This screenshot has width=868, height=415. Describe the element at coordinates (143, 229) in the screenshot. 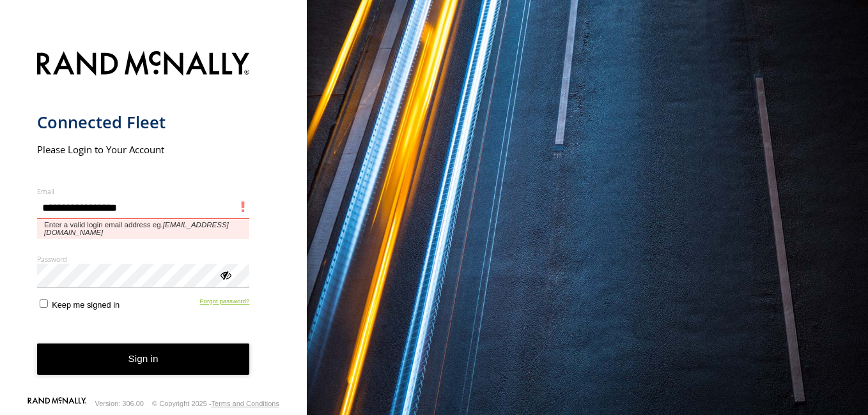

I see `span: Enter a valid login email address eg.` at that location.